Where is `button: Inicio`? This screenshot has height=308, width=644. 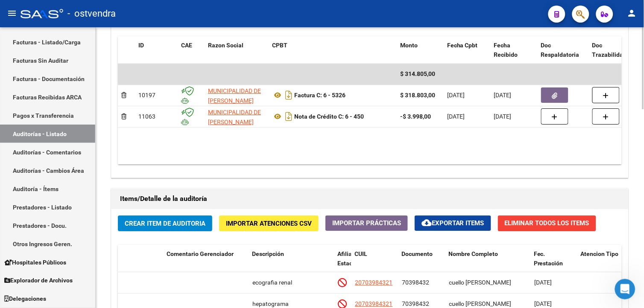
button: Inicio is located at coordinates (142, 14).